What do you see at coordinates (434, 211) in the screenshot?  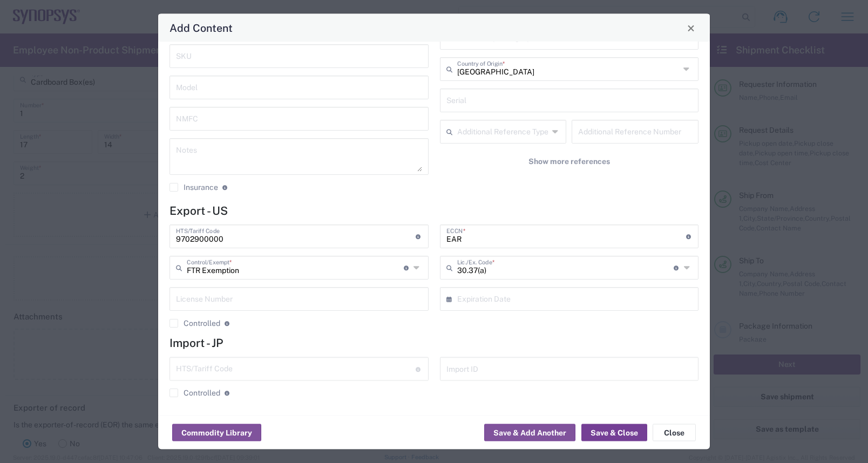 I see `h4: Export - US` at bounding box center [434, 211].